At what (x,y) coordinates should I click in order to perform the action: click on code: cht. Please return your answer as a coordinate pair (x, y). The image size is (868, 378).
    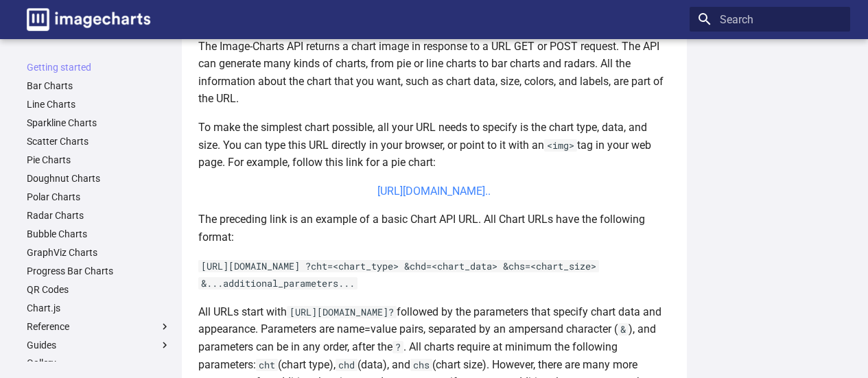
    Looking at the image, I should click on (267, 366).